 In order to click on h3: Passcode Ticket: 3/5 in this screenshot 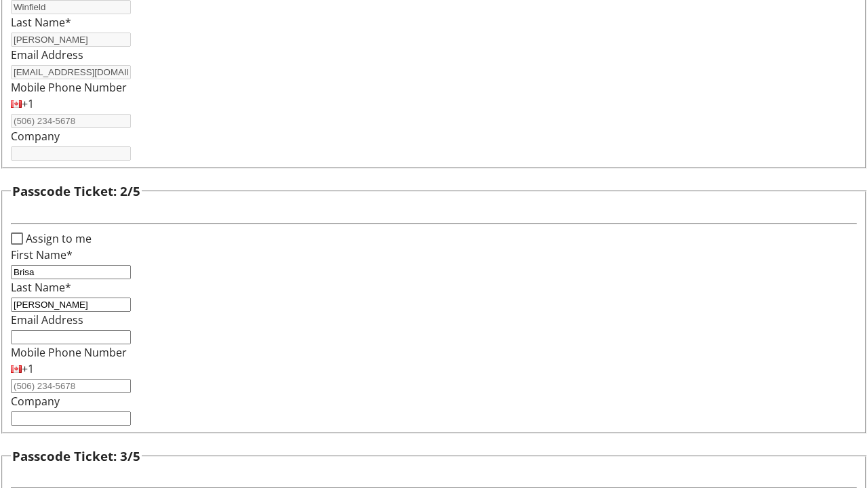, I will do `click(76, 457)`.